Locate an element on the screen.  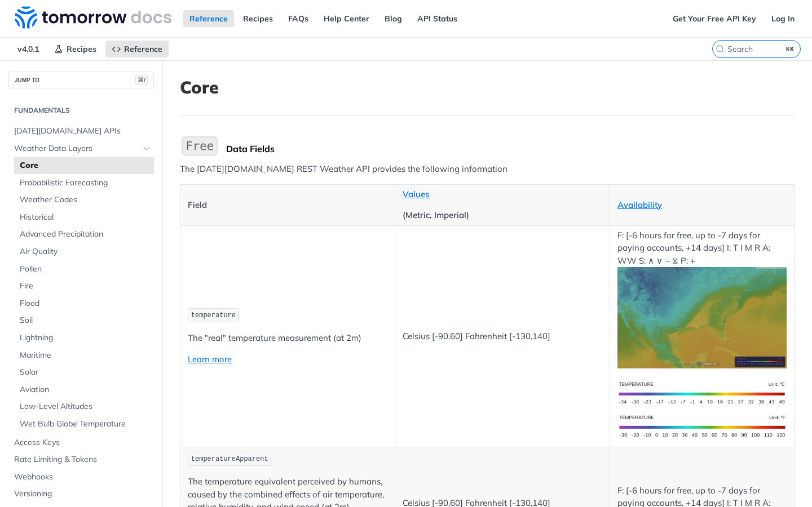
a: Learn more is located at coordinates (210, 359).